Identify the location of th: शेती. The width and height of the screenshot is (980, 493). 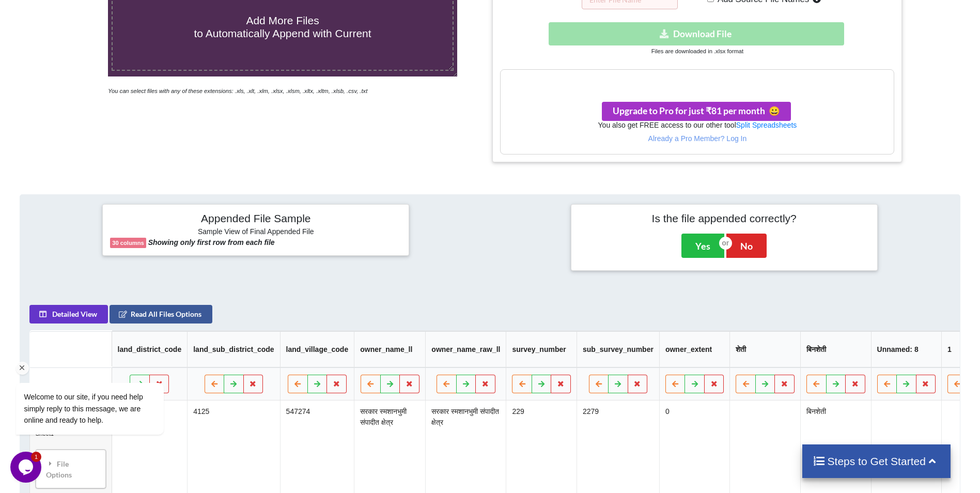
(765, 349).